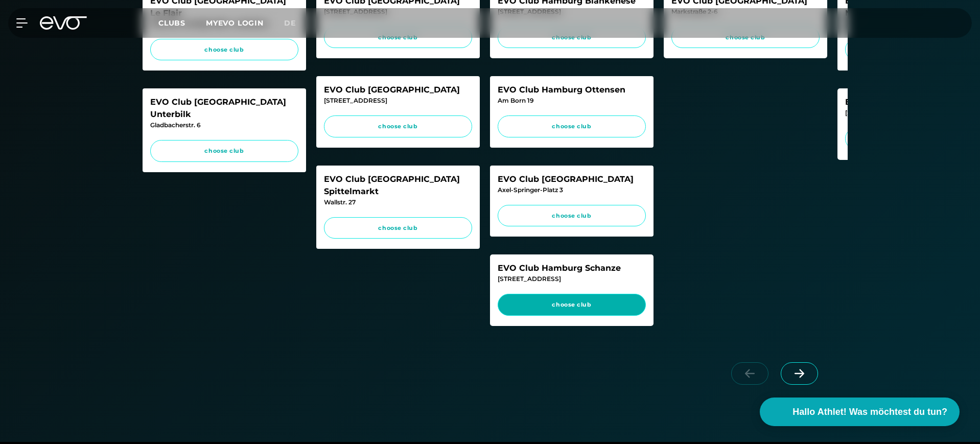 This screenshot has height=444, width=980. What do you see at coordinates (224, 125) in the screenshot?
I see `div: Gladbacherstr. 6` at bounding box center [224, 125].